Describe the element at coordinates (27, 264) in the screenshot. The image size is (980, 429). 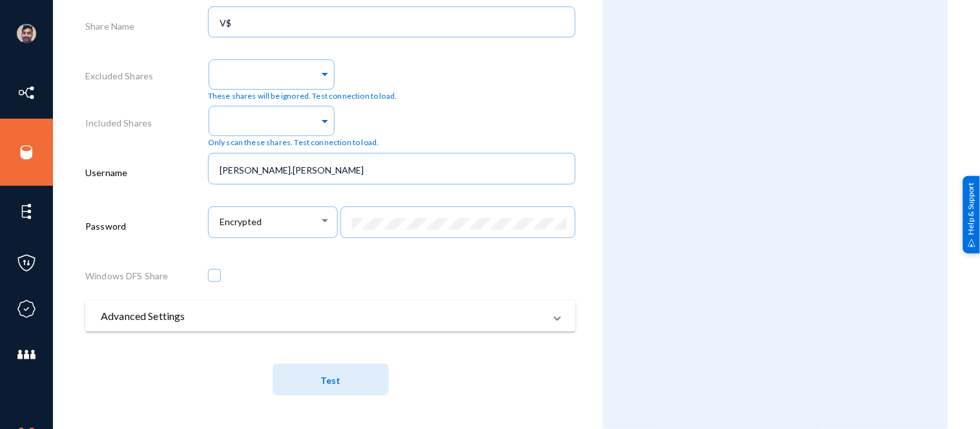
I see `img: icon-policies.svg` at that location.